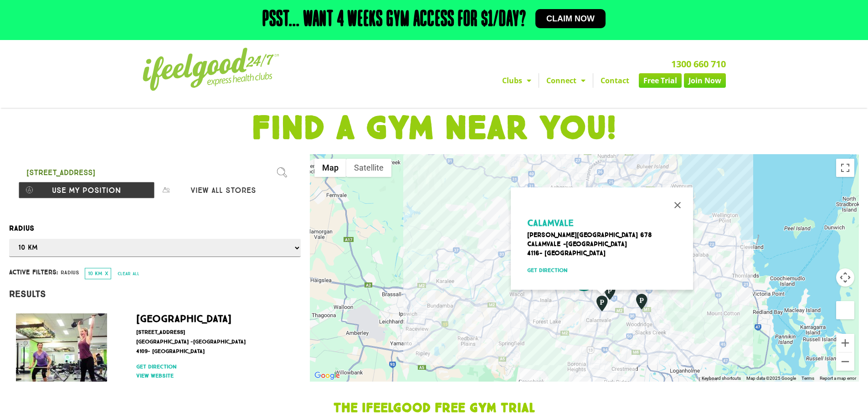 Image resolution: width=868 pixels, height=418 pixels. What do you see at coordinates (551, 223) in the screenshot?
I see `span: Calamvale` at bounding box center [551, 223].